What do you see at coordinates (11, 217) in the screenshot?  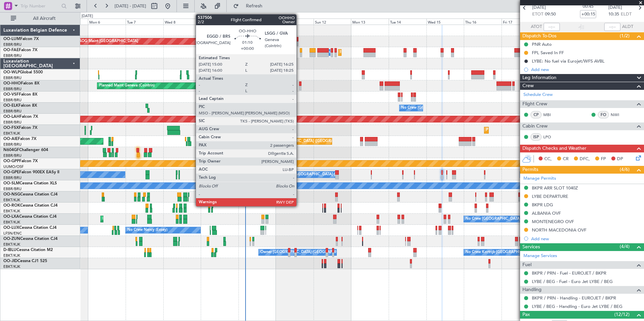 I see `span: OO-LXA` at bounding box center [11, 217].